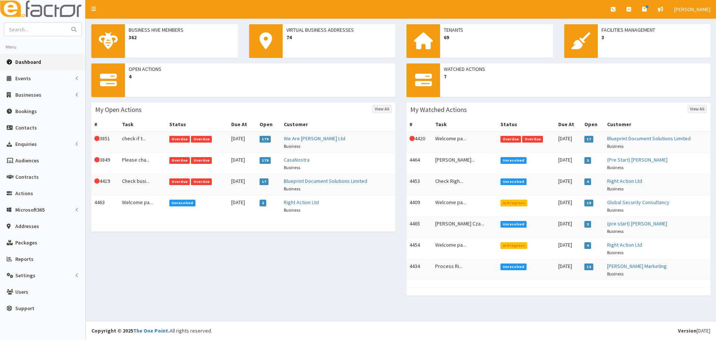 Image resolution: width=716 pixels, height=340 pixels. What do you see at coordinates (654, 30) in the screenshot?
I see `span: Facilities Management` at bounding box center [654, 30].